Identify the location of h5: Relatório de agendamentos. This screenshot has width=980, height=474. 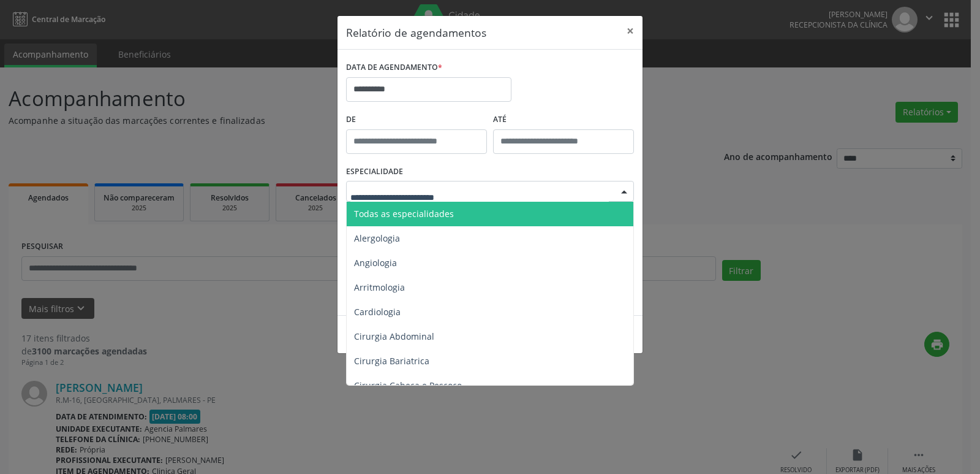
(416, 33).